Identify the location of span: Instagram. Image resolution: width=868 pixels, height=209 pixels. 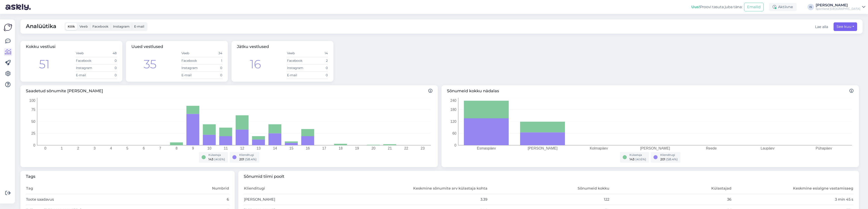
(121, 27).